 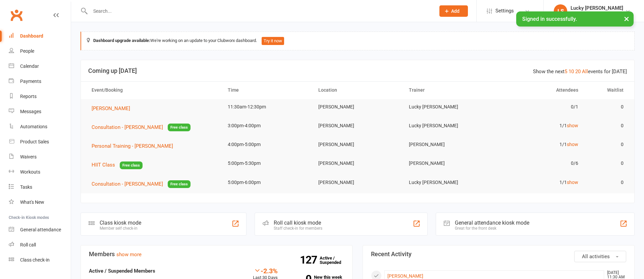 I want to click on div: Roll call, so click(x=28, y=244).